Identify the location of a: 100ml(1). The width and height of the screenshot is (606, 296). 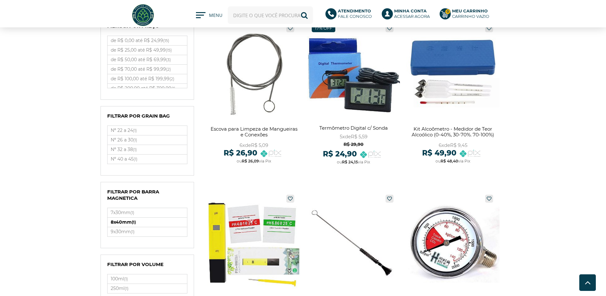
(147, 278).